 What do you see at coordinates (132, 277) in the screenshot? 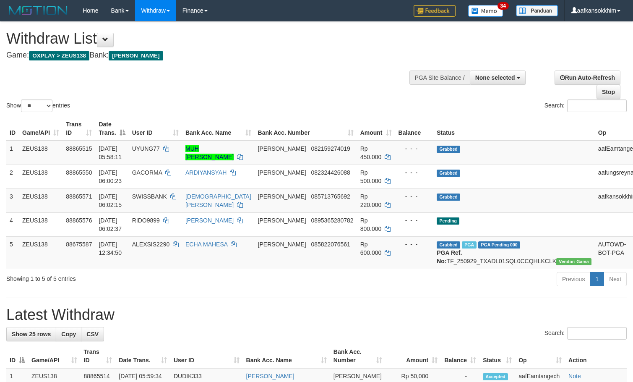
I see `div: Showing 1 to 5 of 5 entries` at bounding box center [132, 277].